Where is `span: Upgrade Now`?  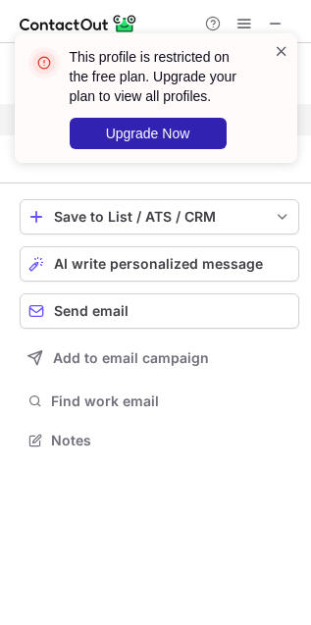 span: Upgrade Now is located at coordinates (148, 133).